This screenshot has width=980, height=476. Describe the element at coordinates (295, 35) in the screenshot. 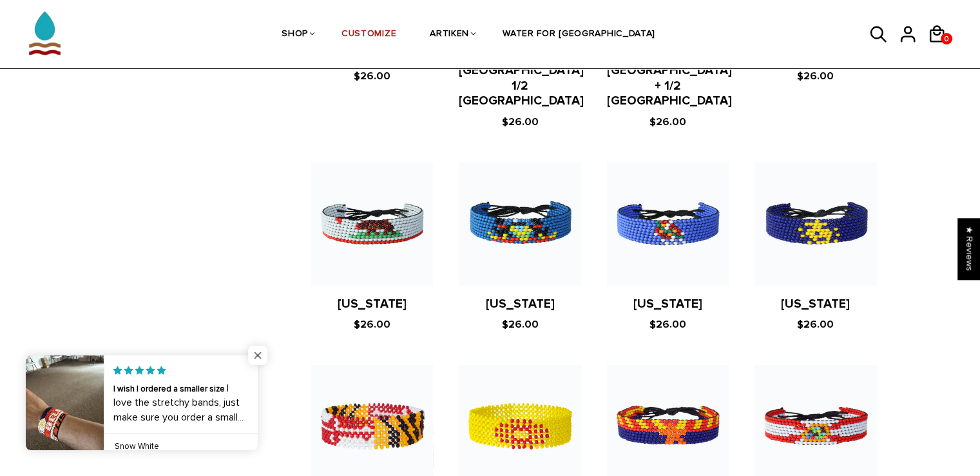

I see `a: SHOP` at that location.